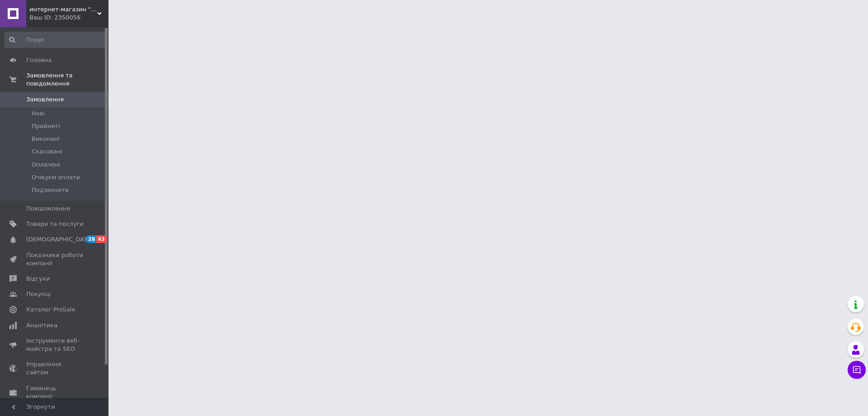  Describe the element at coordinates (55, 259) in the screenshot. I see `span: Показники роботи компанії` at that location.